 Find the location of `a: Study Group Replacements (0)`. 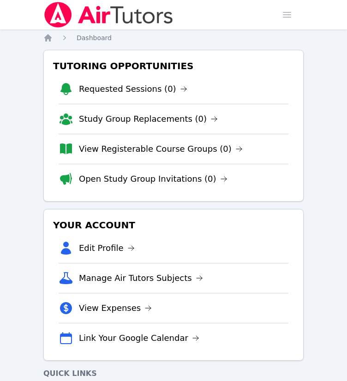

a: Study Group Replacements (0) is located at coordinates (148, 119).